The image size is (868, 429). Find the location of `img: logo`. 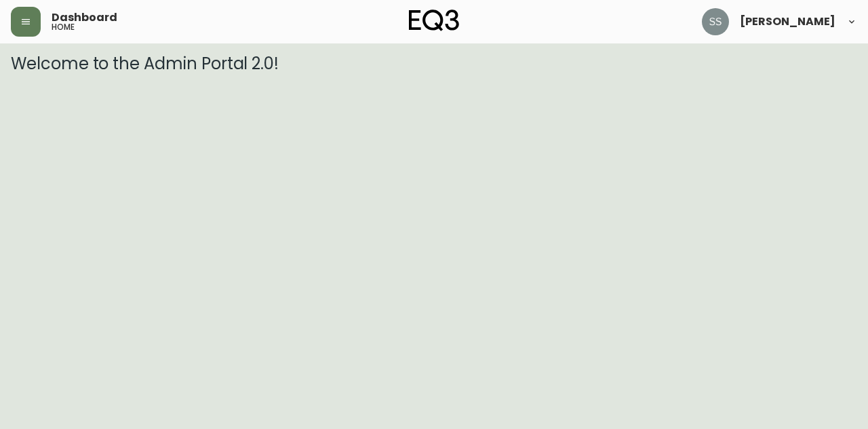

img: logo is located at coordinates (434, 20).